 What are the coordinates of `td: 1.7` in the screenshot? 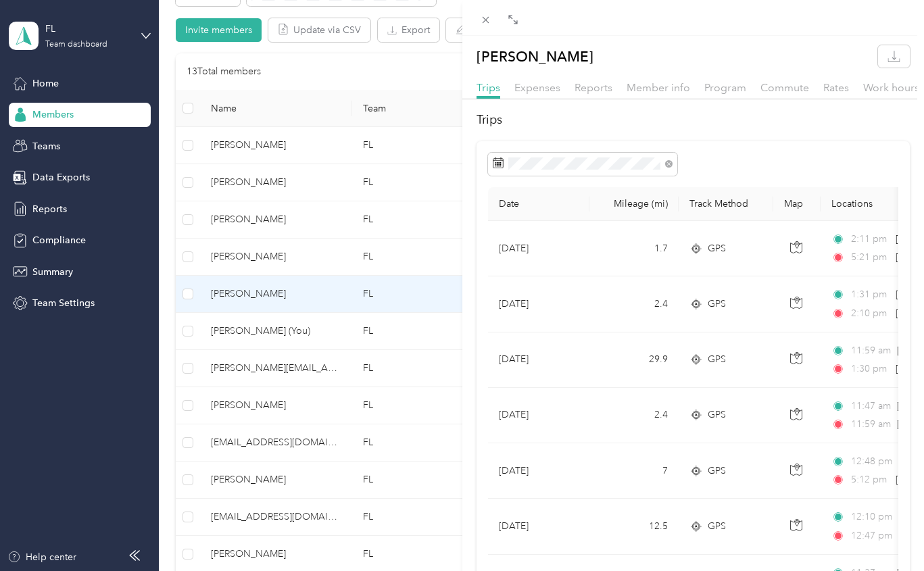 It's located at (634, 249).